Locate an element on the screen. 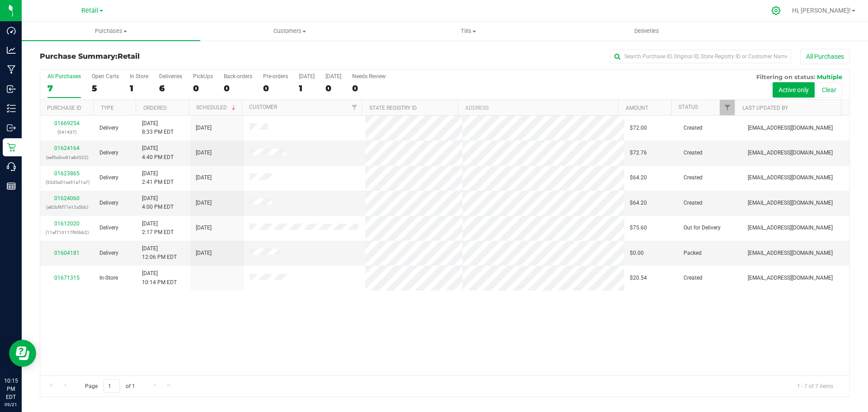  a: 01671315 is located at coordinates (67, 278).